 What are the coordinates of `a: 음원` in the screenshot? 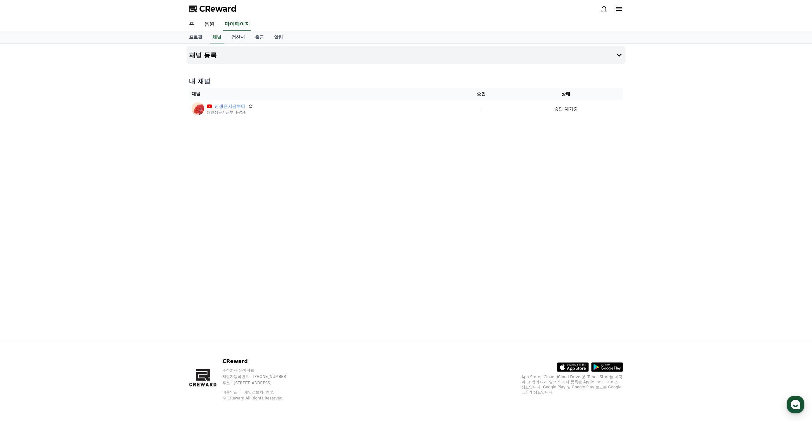 It's located at (209, 24).